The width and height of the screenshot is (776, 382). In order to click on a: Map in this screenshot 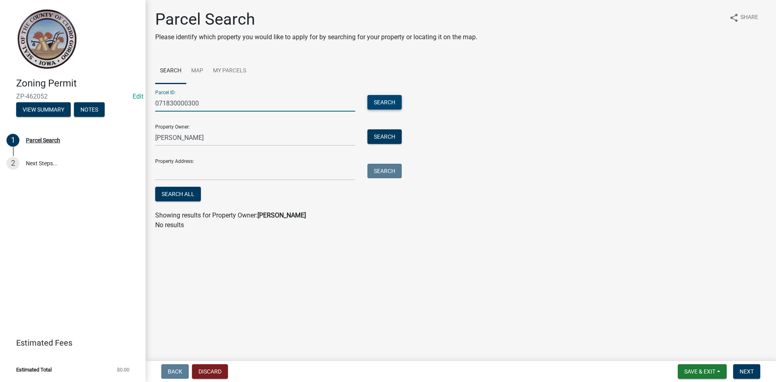, I will do `click(197, 71)`.